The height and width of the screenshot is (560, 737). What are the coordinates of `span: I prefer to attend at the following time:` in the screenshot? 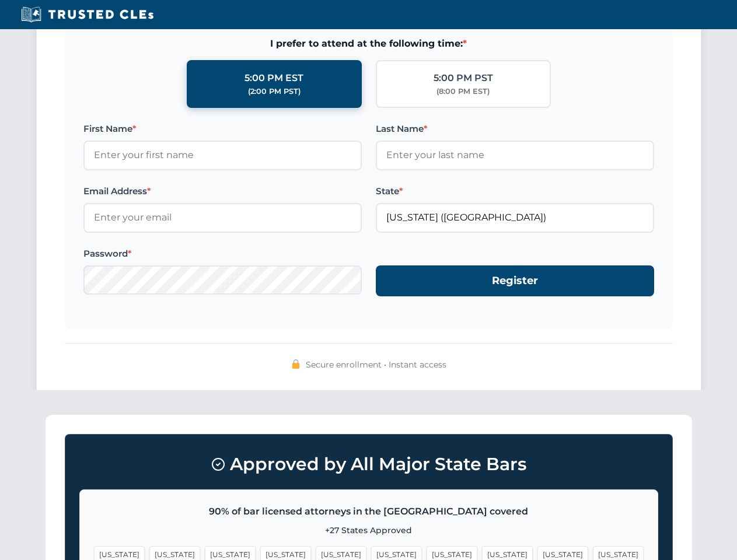 It's located at (369, 44).